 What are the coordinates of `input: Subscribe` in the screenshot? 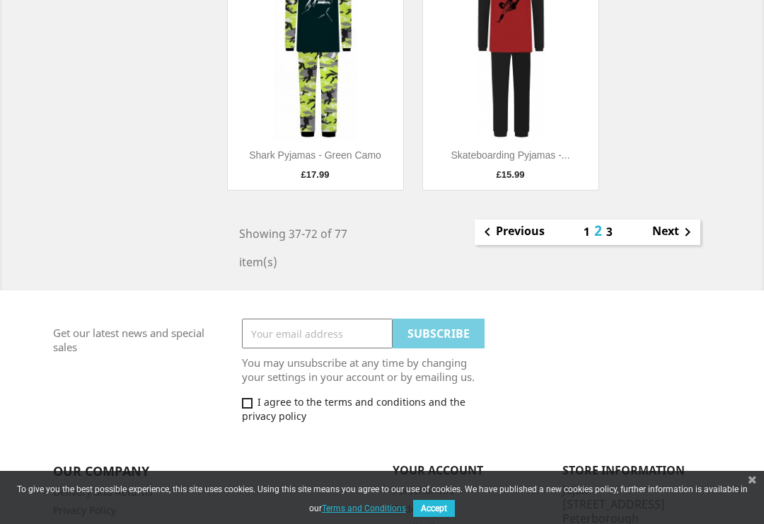 It's located at (439, 333).